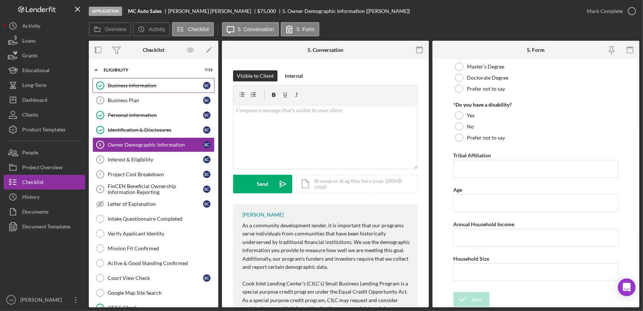  I want to click on div: Intake Questionnaire Completed, so click(161, 219).